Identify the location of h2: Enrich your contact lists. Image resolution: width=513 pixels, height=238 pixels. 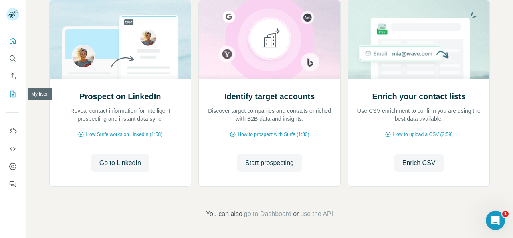
(418, 96).